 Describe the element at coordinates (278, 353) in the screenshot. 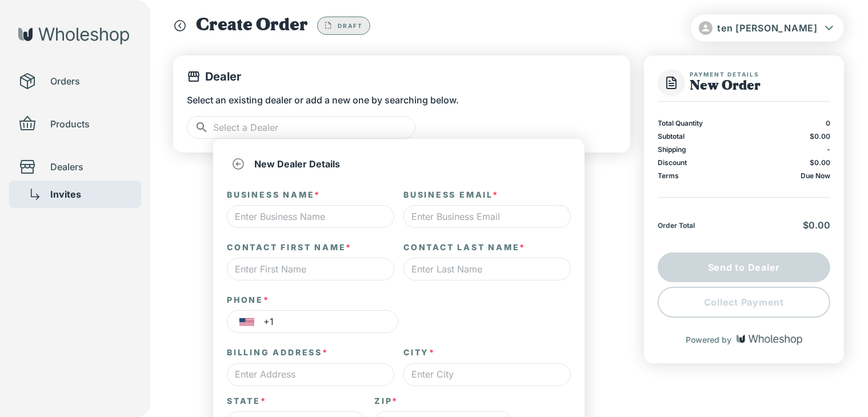

I see `label: Billing Address` at that location.